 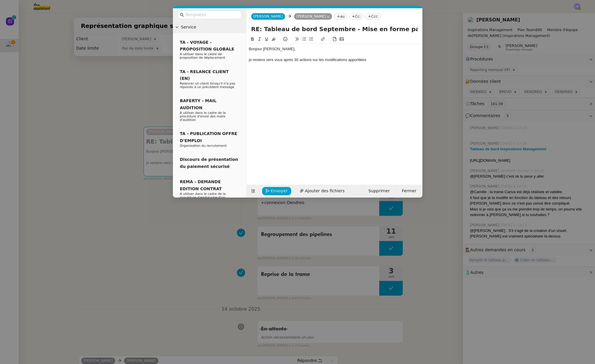 I want to click on span: Organisation du recrutement, so click(x=203, y=145).